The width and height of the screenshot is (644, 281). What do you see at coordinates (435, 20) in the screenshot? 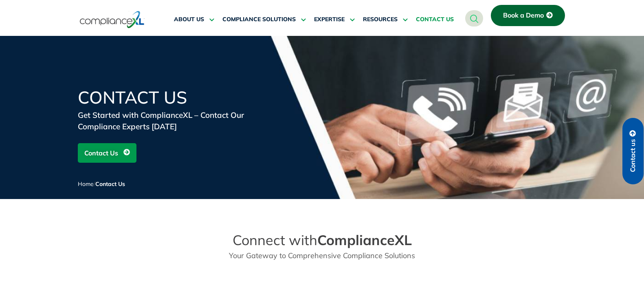
I see `a: CONTACT US` at bounding box center [435, 20].